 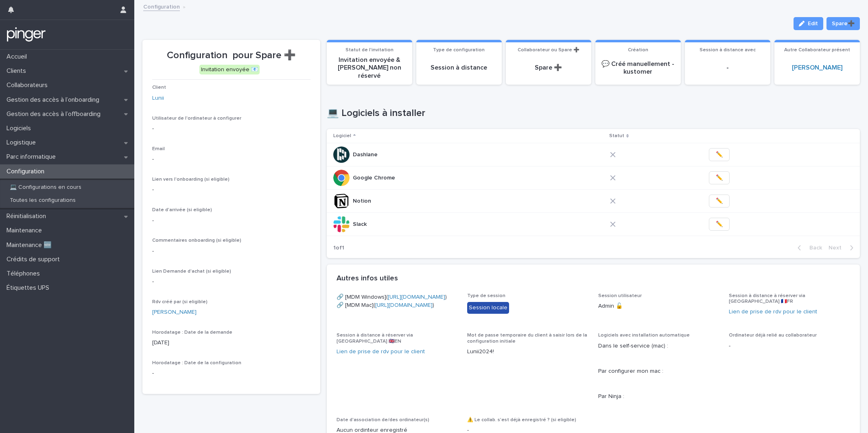 I want to click on a: Configuration, so click(x=162, y=6).